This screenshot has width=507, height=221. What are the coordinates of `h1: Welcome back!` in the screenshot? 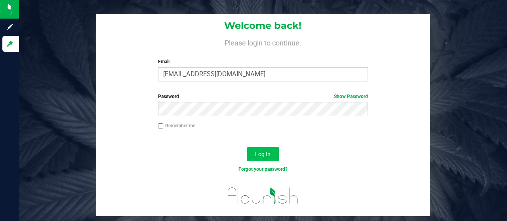 It's located at (263, 26).